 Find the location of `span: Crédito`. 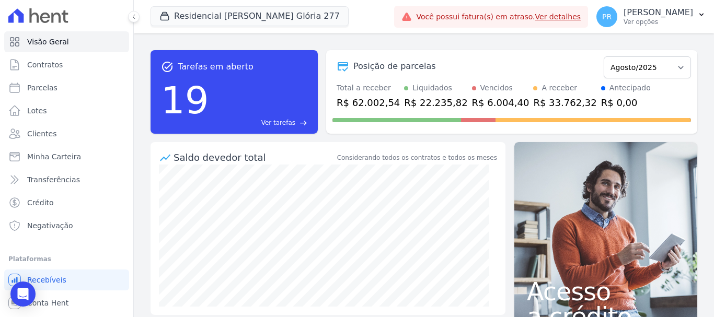

span: Crédito is located at coordinates (40, 203).